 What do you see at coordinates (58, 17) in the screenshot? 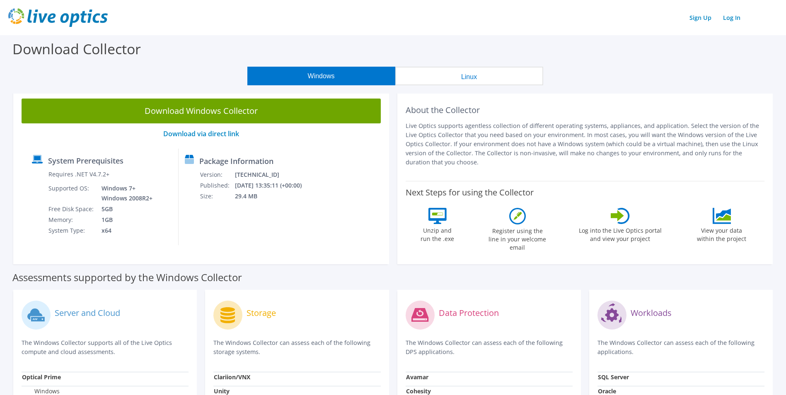
I see `img: live_optics_svg.svg` at bounding box center [58, 17].